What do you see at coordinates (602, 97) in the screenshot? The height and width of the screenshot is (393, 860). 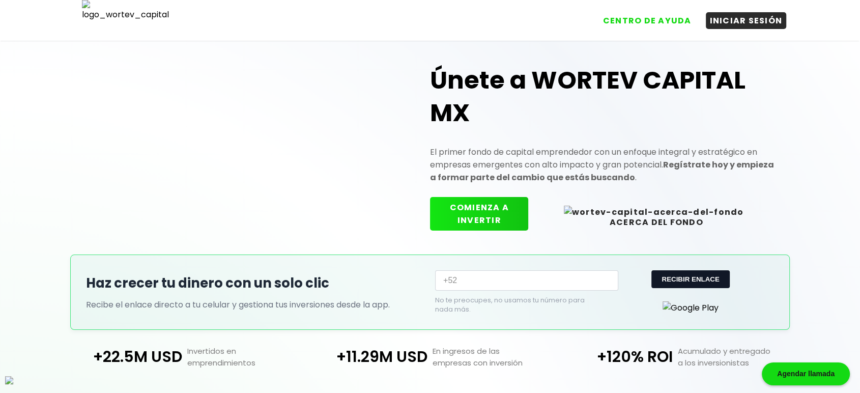 I see `h1: Únete a WORTEV CAPITAL MX` at bounding box center [602, 97].